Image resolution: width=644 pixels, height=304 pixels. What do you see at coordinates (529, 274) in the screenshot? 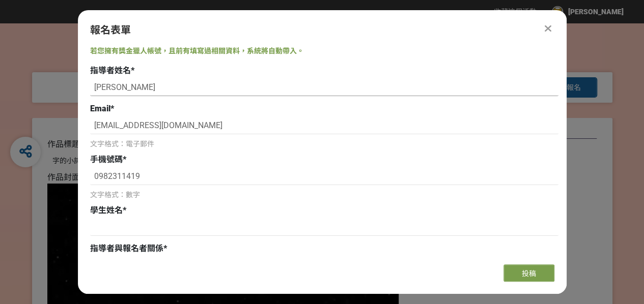
I see `button: 投稿` at bounding box center [529, 274].